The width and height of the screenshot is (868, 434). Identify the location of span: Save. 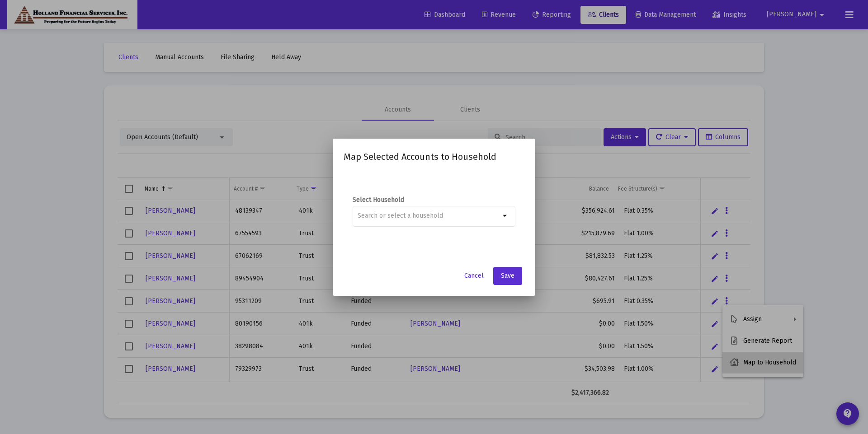
(508, 276).